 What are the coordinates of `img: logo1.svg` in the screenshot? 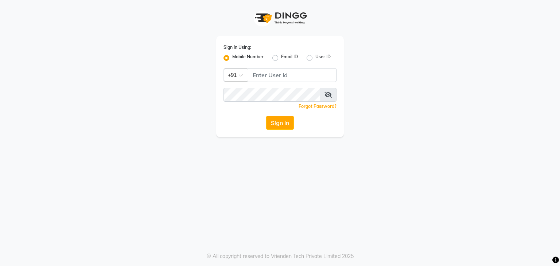 It's located at (280, 18).